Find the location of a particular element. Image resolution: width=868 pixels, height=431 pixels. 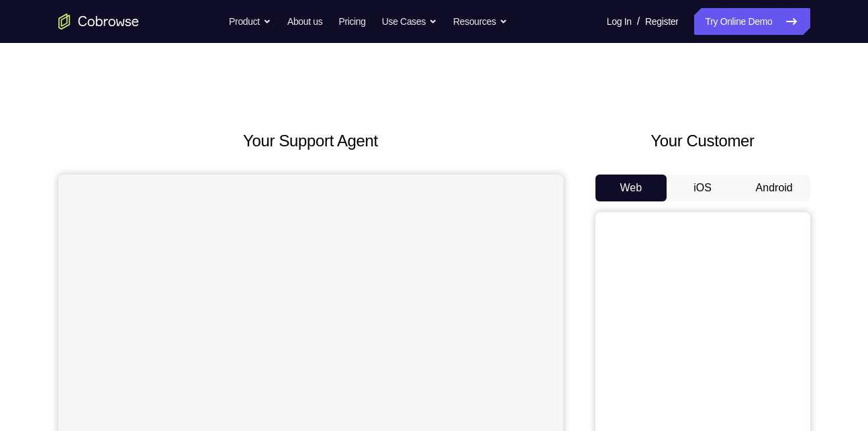

a: Log In is located at coordinates (619, 21).